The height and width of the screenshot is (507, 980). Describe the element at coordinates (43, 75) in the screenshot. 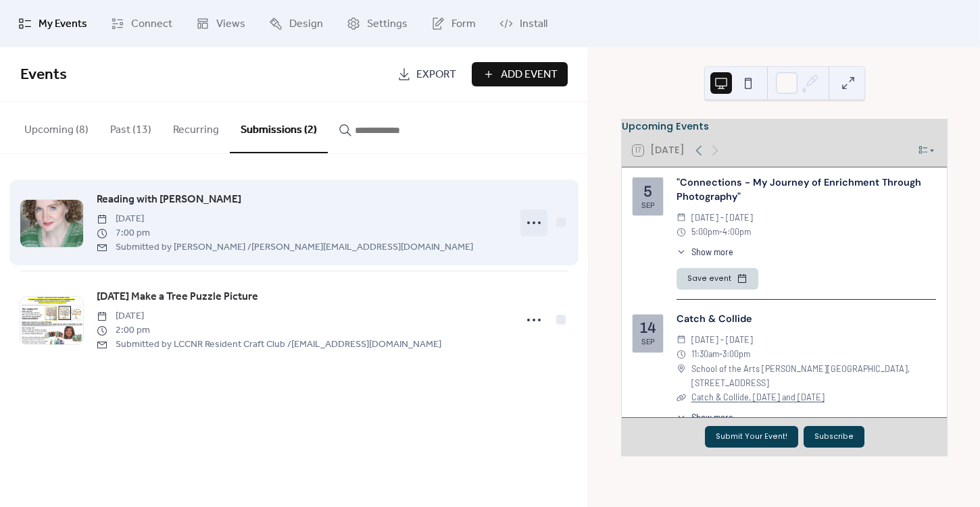

I see `span: Events` at that location.